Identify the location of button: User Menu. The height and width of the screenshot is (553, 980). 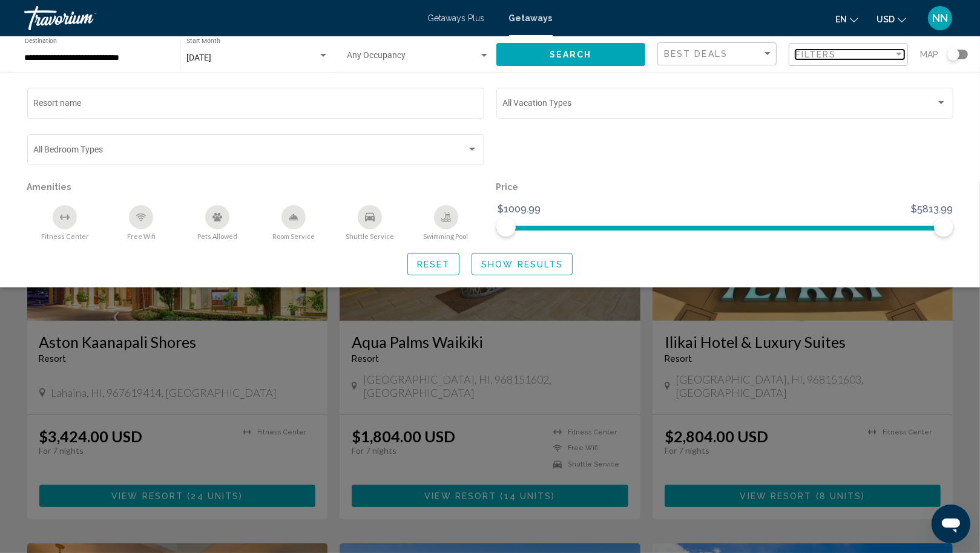
(941, 18).